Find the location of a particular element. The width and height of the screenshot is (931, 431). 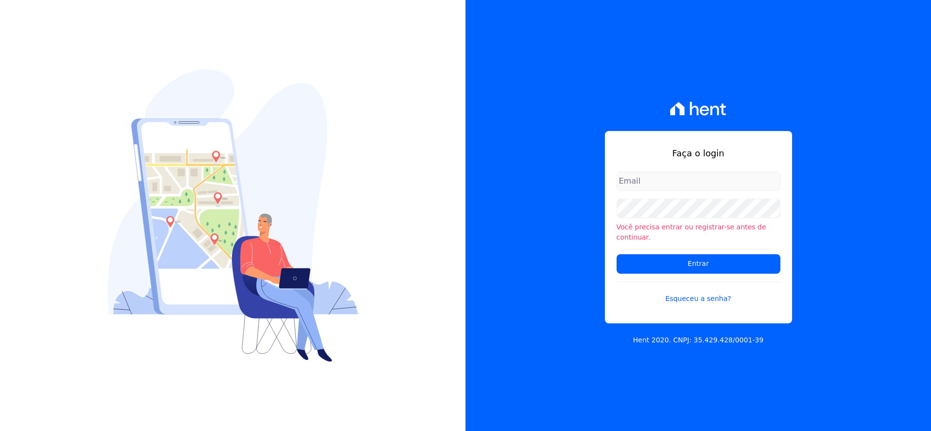

p: Hent 2020. CNPJ: 35.429.428/0001-39 is located at coordinates (698, 340).